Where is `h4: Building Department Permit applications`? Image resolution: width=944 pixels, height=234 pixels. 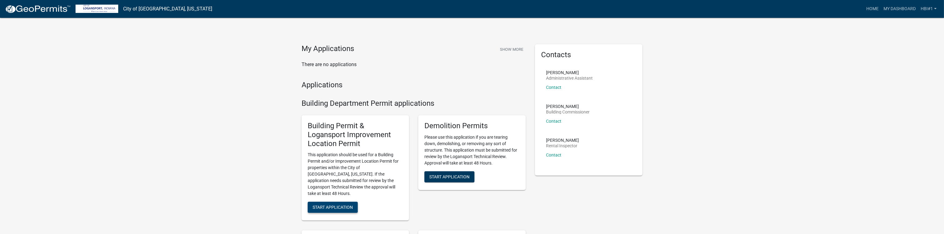
h4: Building Department Permit applications is located at coordinates (413, 103).